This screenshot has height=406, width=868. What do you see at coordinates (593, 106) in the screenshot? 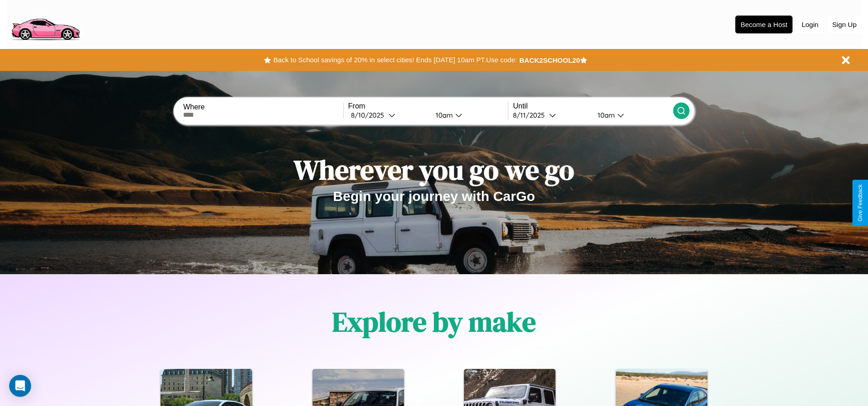
I see `label: Until` at bounding box center [593, 106].